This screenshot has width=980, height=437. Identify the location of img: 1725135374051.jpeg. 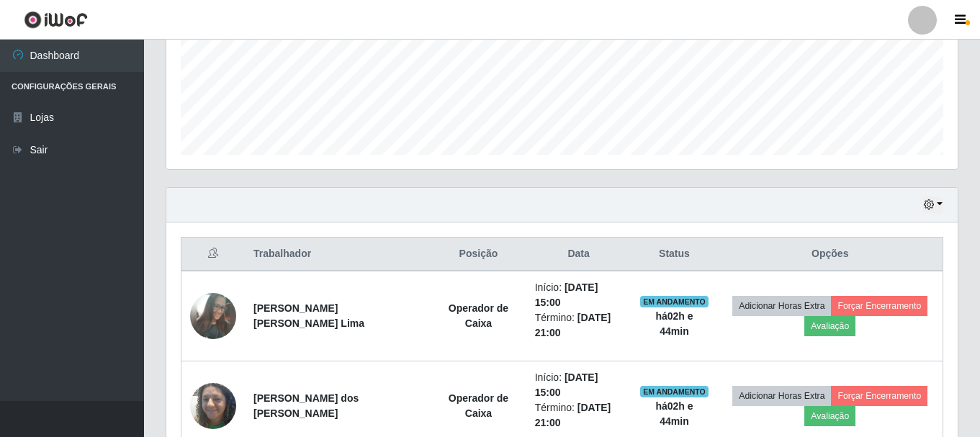
(213, 317).